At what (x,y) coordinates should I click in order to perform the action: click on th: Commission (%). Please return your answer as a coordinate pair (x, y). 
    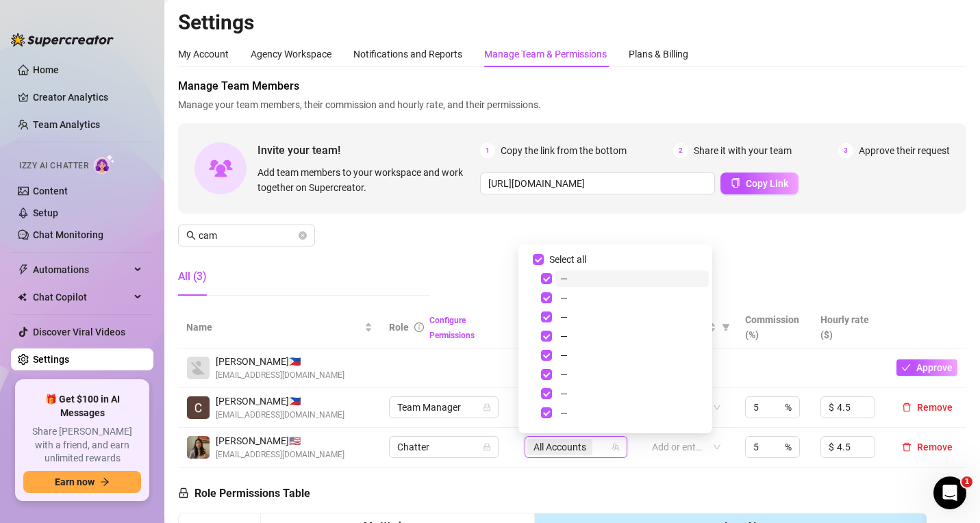
    Looking at the image, I should click on (774, 328).